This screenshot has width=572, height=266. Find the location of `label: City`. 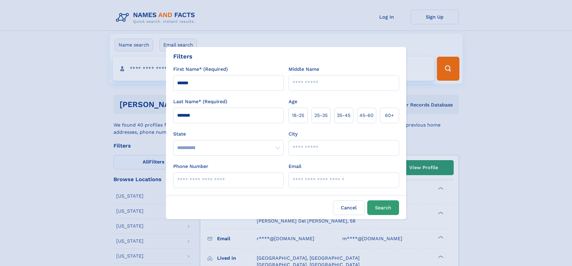

label: City is located at coordinates (293, 134).